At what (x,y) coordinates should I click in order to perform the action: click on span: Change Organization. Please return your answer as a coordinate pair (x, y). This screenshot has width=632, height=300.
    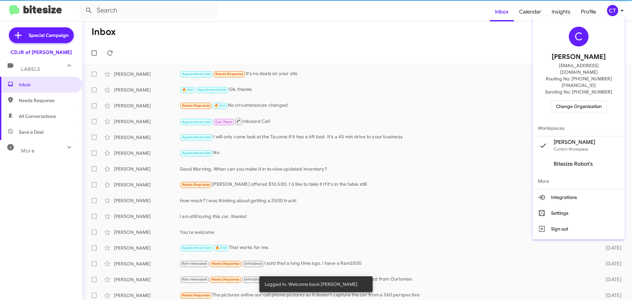
    Looking at the image, I should click on (578, 106).